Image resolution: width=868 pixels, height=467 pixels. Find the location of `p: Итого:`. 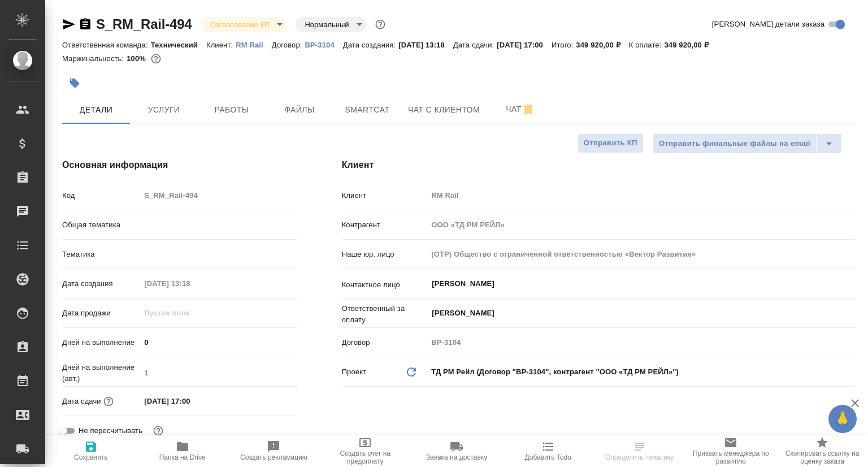

p: Итого: is located at coordinates (563, 44).